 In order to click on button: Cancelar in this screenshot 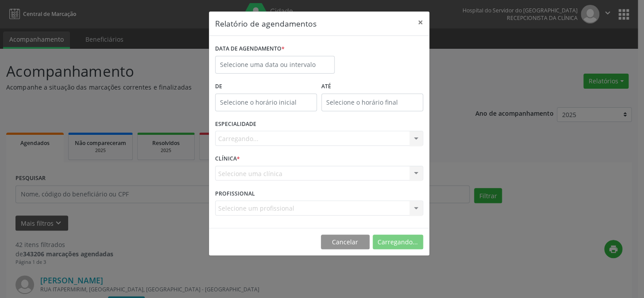, I will do `click(345, 242)`.